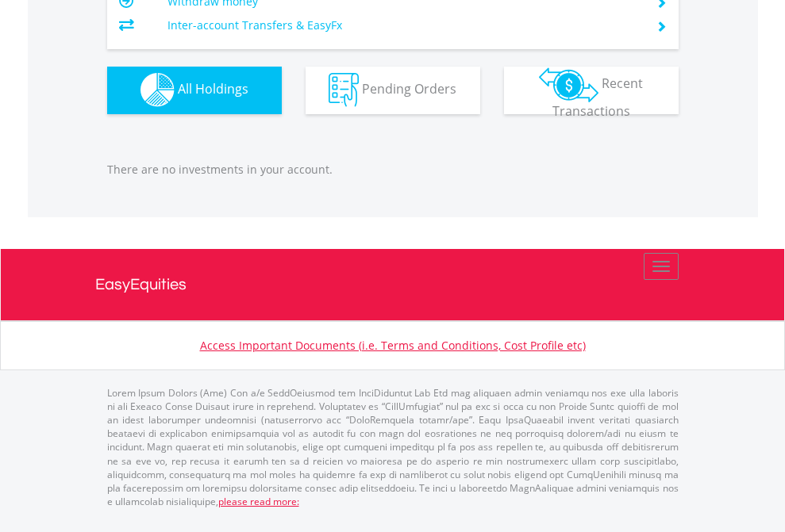 The width and height of the screenshot is (785, 532). I want to click on td: Inter-account Transfers & EasyFx, so click(401, 25).